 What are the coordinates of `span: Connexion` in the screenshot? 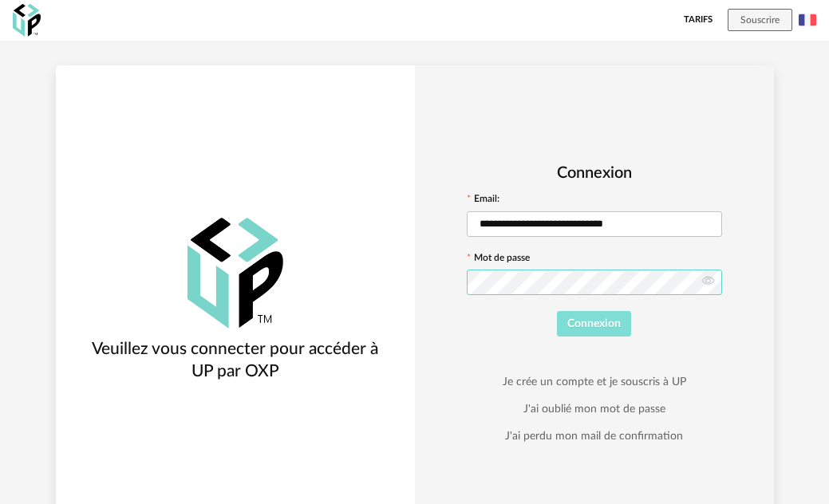 It's located at (594, 324).